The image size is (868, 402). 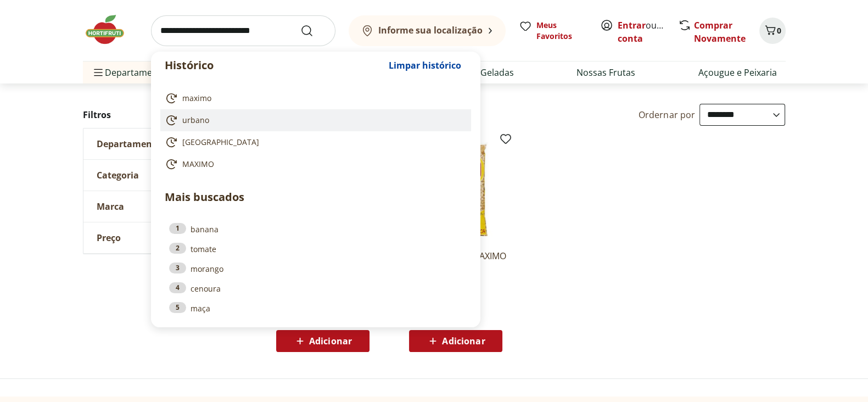 What do you see at coordinates (316, 288) in the screenshot?
I see `a: 4cenoura` at bounding box center [316, 288].